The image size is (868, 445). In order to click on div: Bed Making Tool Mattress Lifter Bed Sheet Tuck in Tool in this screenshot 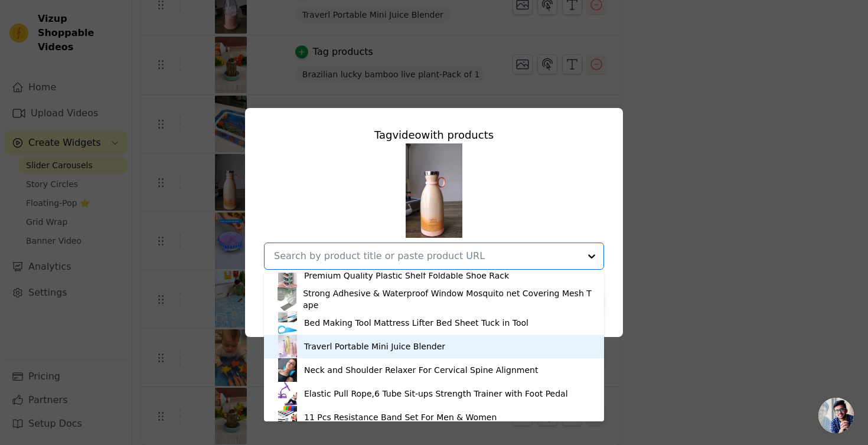, I will do `click(416, 323)`.